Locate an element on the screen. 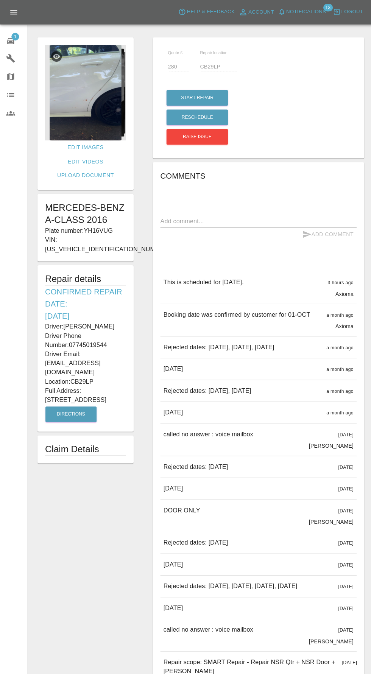  button: Notifications is located at coordinates (300, 12).